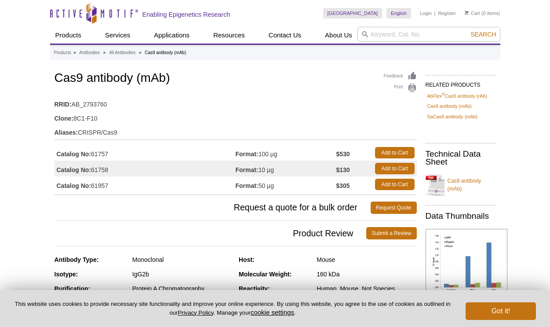  Describe the element at coordinates (66, 132) in the screenshot. I see `strong: Aliases:` at that location.